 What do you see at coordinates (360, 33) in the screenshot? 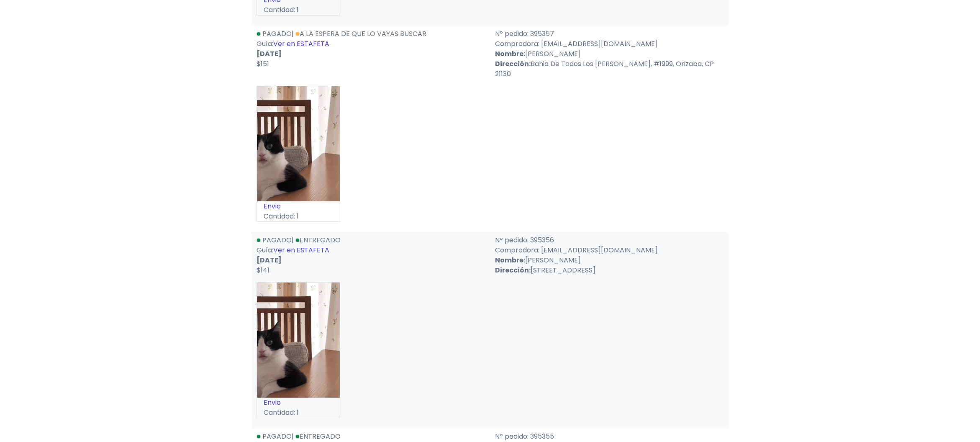
I see `a: A la espera de que lo vayas buscar` at bounding box center [360, 33].